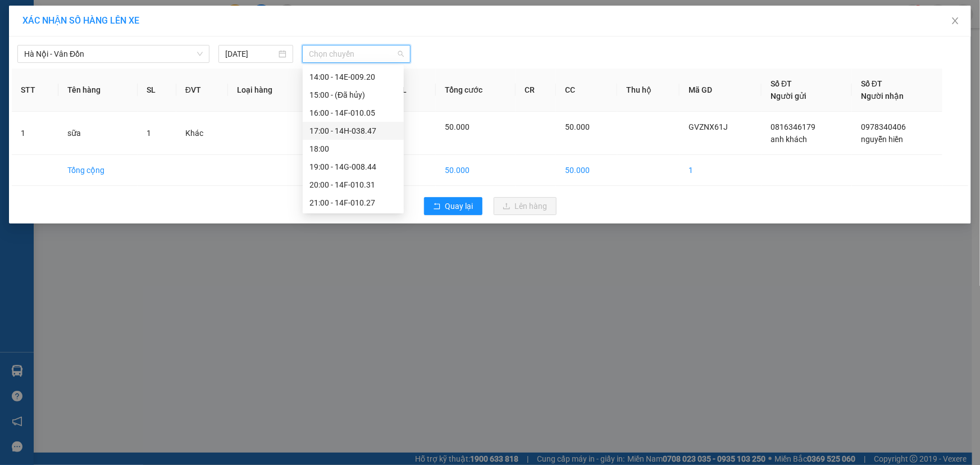 The image size is (980, 465). I want to click on input: 12/08/2025, so click(251, 54).